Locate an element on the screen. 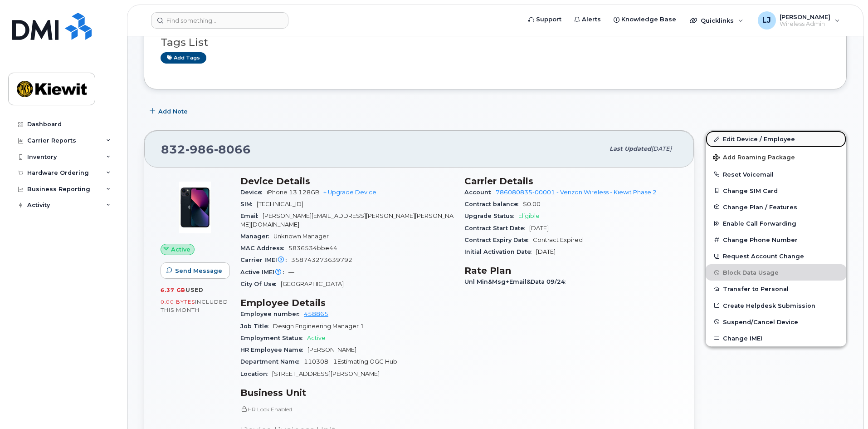 The height and width of the screenshot is (429, 868). span: Location is located at coordinates (256, 373).